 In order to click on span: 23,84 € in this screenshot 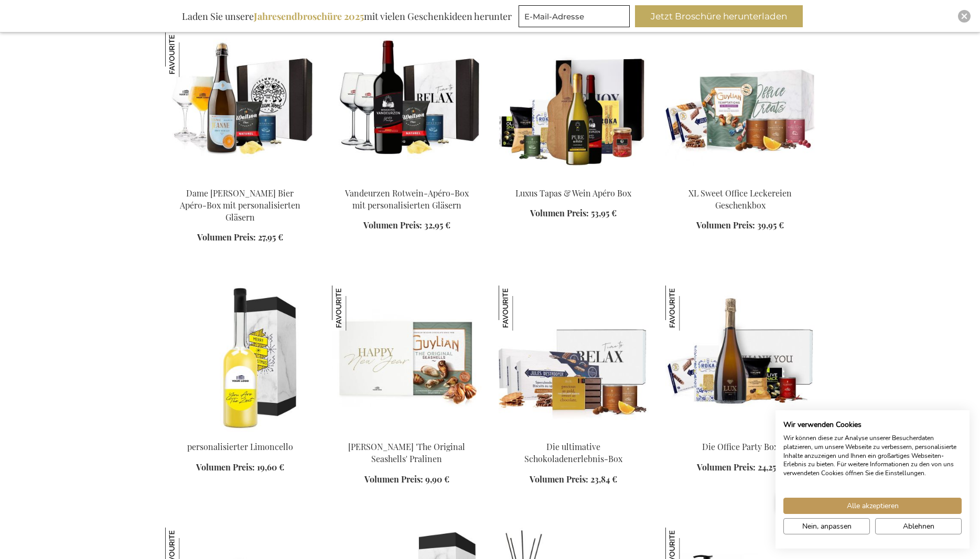, I will do `click(603, 479)`.